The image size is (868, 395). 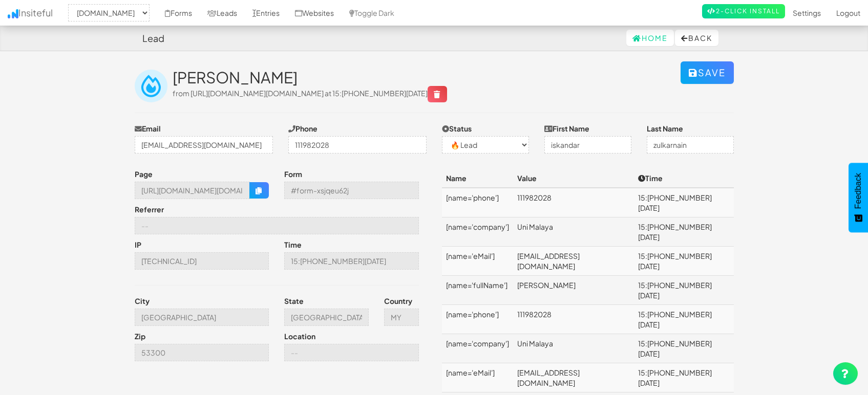 I want to click on th: Time, so click(x=684, y=178).